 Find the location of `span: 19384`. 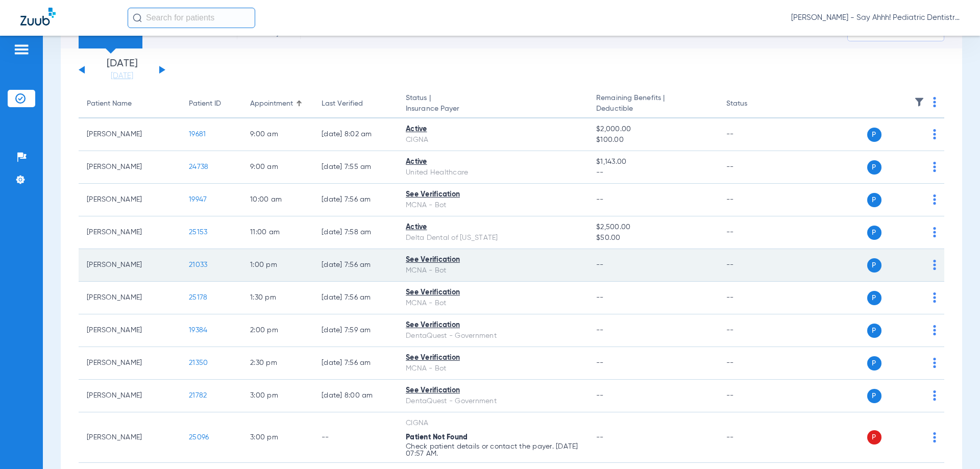

span: 19384 is located at coordinates (198, 330).